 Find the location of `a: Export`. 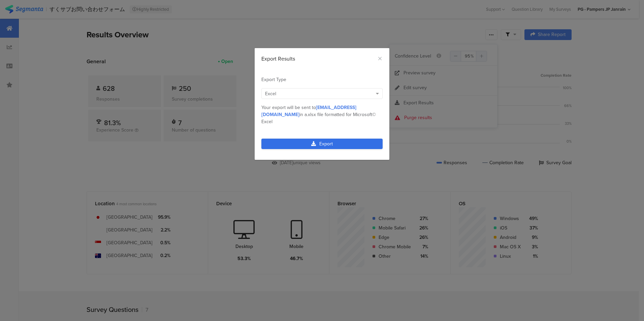

a: Export is located at coordinates (322, 144).